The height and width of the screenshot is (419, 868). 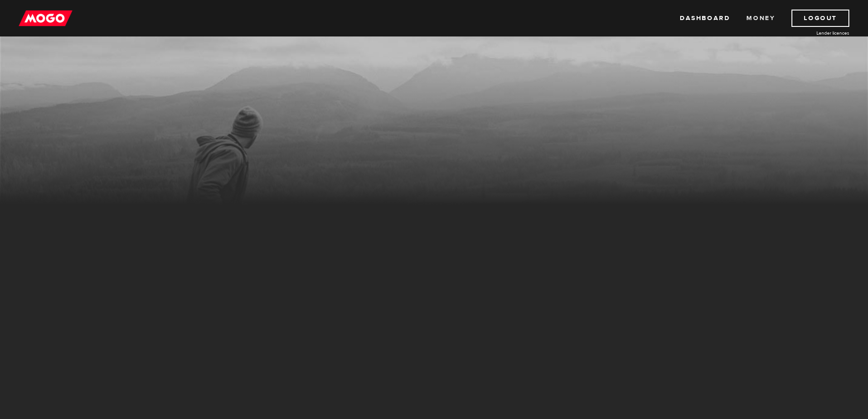 What do you see at coordinates (704, 19) in the screenshot?
I see `a: Dashboard` at bounding box center [704, 19].